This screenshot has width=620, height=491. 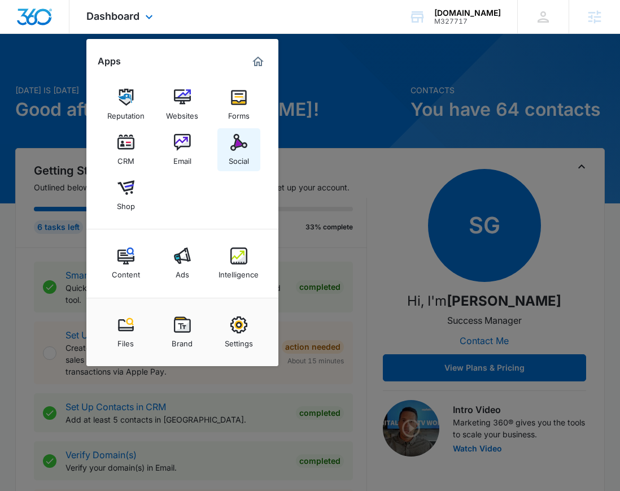 What do you see at coordinates (239, 104) in the screenshot?
I see `a: Forms` at bounding box center [239, 104].